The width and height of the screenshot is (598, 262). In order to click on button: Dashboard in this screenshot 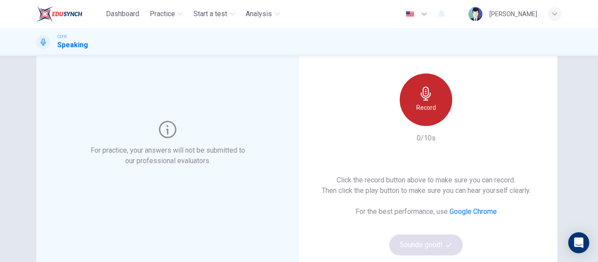, I will do `click(123, 14)`.